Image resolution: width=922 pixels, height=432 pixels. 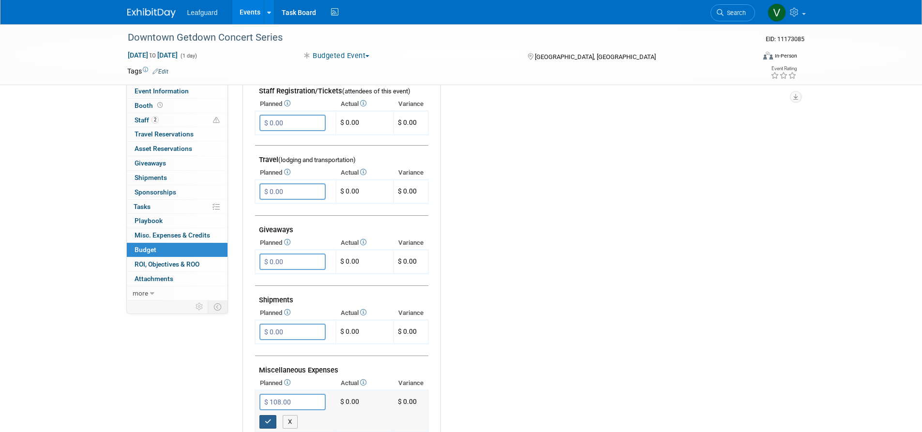 What do you see at coordinates (290, 422) in the screenshot?
I see `button: X` at bounding box center [290, 422].